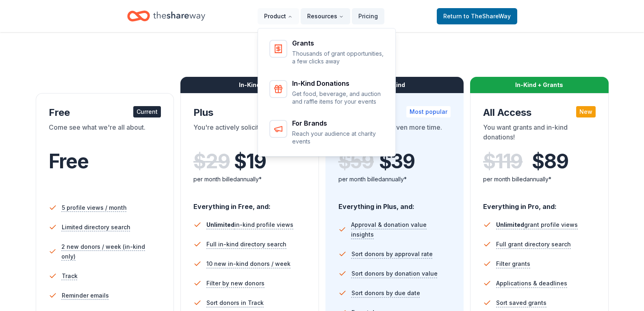  What do you see at coordinates (533, 244) in the screenshot?
I see `span: Full grant directory search` at bounding box center [533, 244].